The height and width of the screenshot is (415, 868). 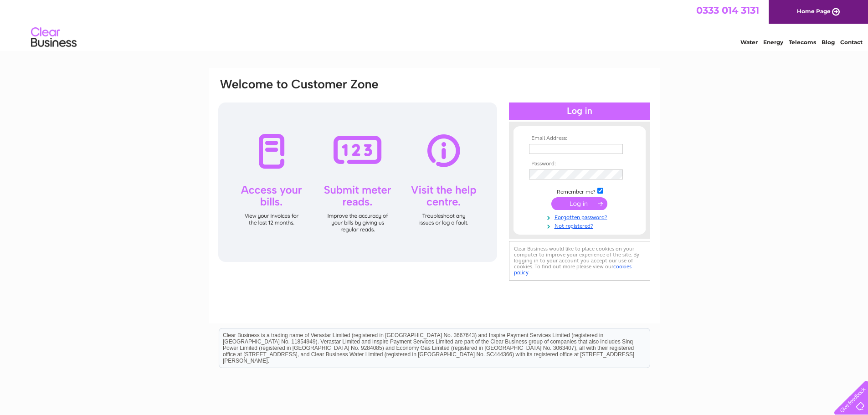 I want to click on td: Remember me?, so click(x=580, y=191).